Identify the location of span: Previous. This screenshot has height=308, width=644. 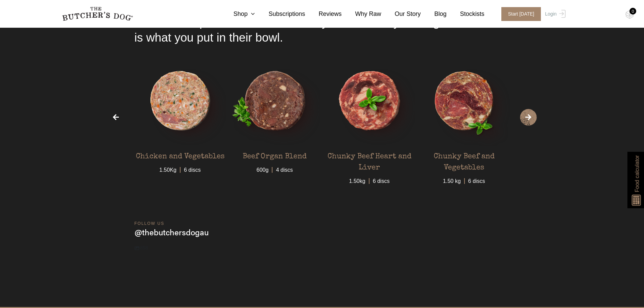
(116, 117).